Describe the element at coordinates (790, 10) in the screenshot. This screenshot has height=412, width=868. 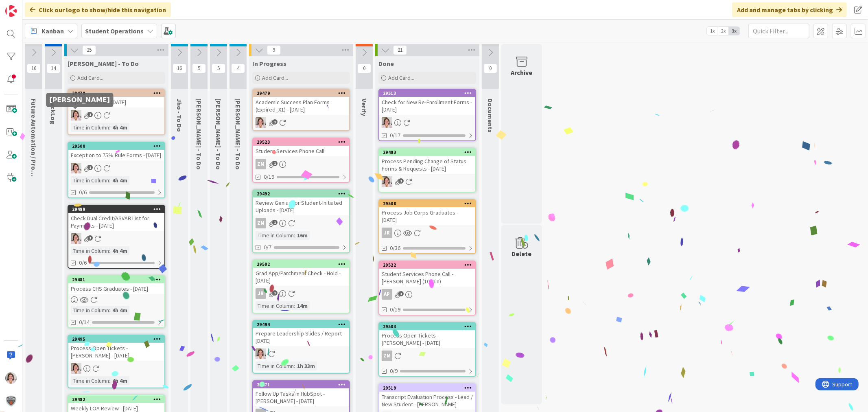
I see `div: Add and manage tabs by clicking` at that location.